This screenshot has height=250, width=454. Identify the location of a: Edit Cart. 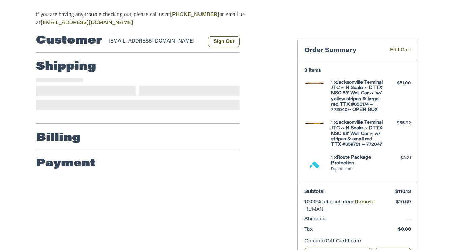
(396, 51).